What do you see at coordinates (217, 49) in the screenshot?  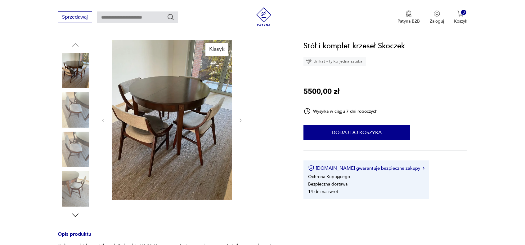 I see `div: Klasyk` at bounding box center [217, 49].